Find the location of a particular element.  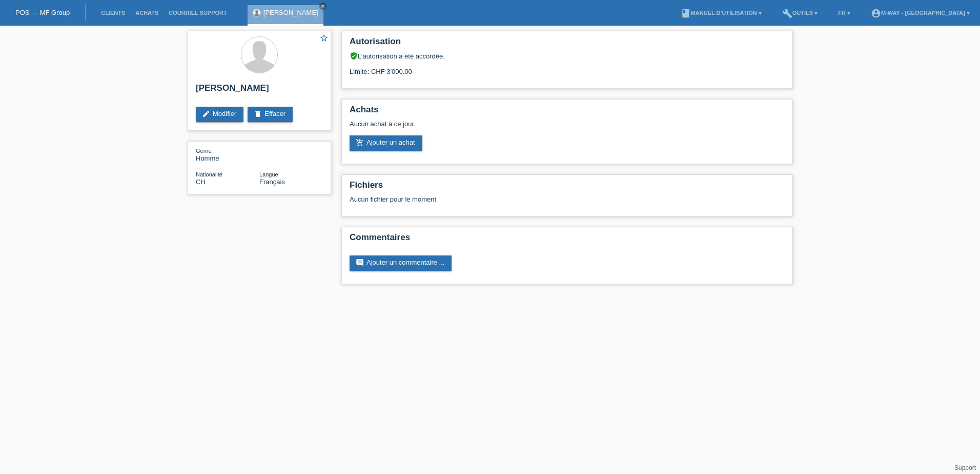

span: Nationalité is located at coordinates (209, 174).